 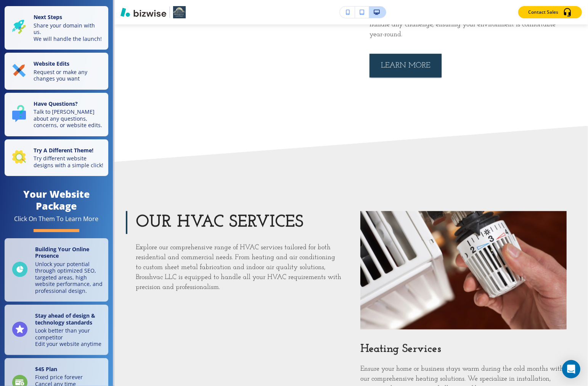 I want to click on img: Your Logo, so click(x=179, y=12).